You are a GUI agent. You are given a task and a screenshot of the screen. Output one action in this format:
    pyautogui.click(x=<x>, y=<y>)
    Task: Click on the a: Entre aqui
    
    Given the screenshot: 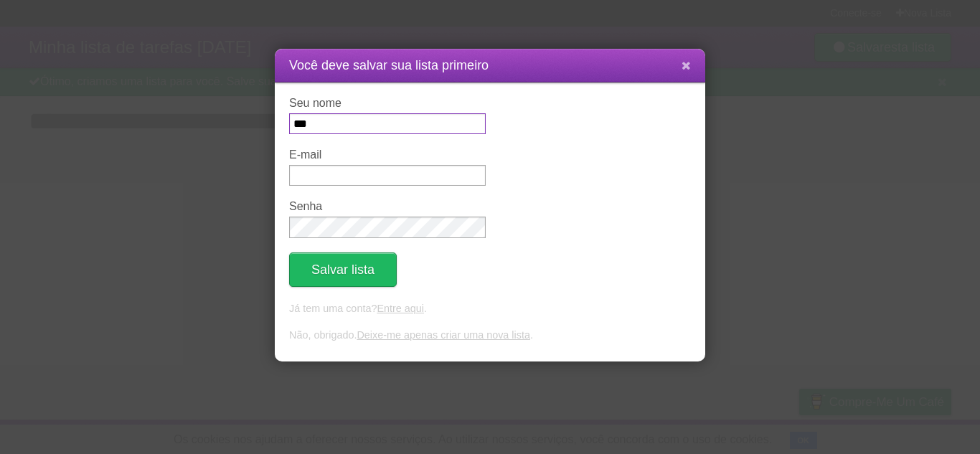 What is the action you would take?
    pyautogui.click(x=400, y=308)
    